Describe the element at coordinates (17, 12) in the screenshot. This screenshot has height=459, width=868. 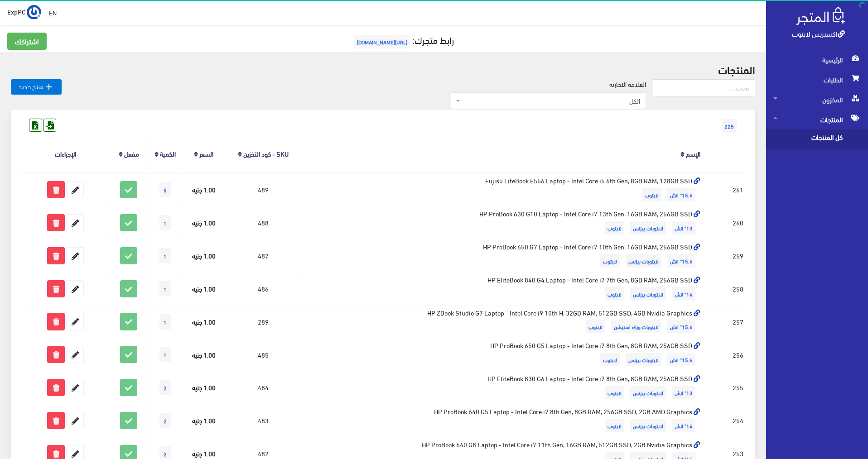
I see `span: ExpPC` at that location.